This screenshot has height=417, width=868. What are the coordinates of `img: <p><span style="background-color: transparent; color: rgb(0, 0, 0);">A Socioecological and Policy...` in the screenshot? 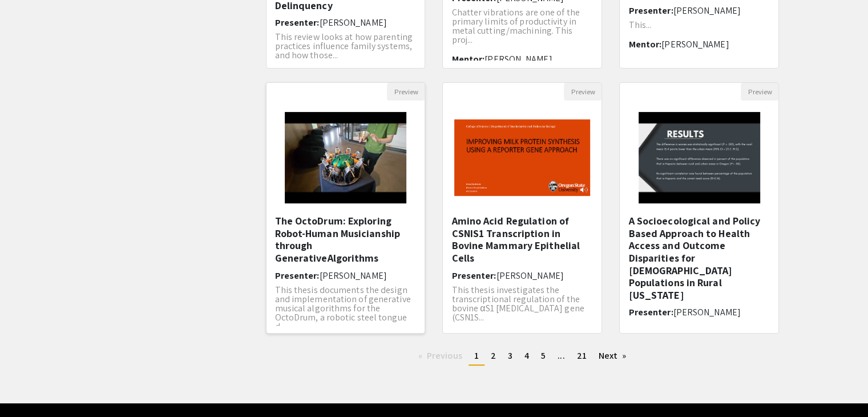 It's located at (699, 158).